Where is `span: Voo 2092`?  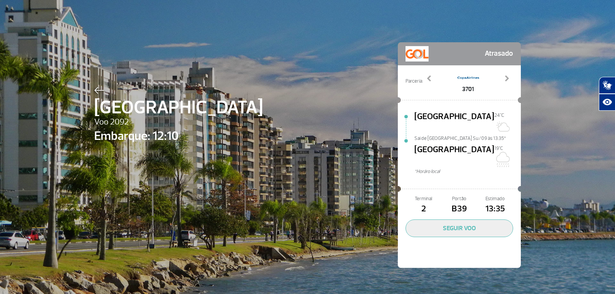 span: Voo 2092 is located at coordinates (178, 122).